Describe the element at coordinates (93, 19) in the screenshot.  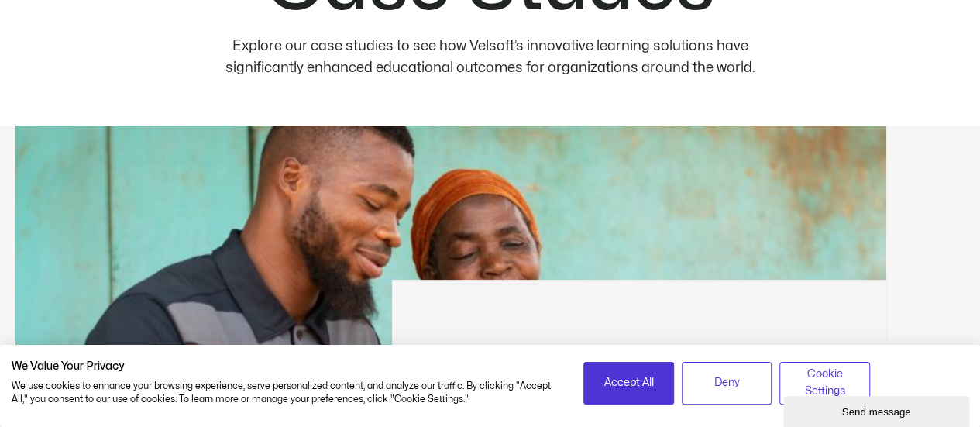
I see `div: Send message` at that location.